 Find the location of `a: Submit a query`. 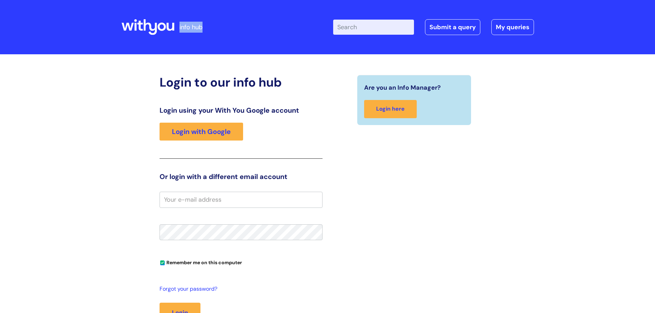

a: Submit a query is located at coordinates (453, 27).